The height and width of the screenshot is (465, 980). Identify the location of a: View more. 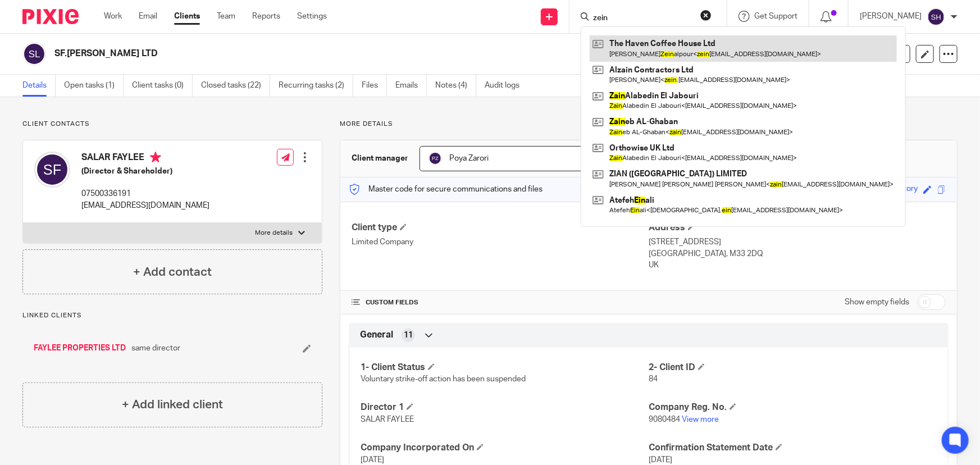
(700, 419).